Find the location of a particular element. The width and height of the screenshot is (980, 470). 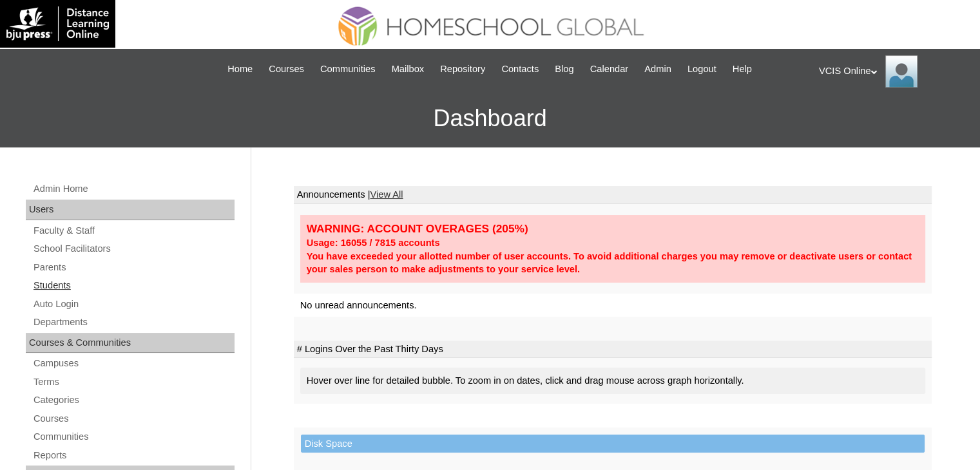

td: Announcements | is located at coordinates (613, 195).